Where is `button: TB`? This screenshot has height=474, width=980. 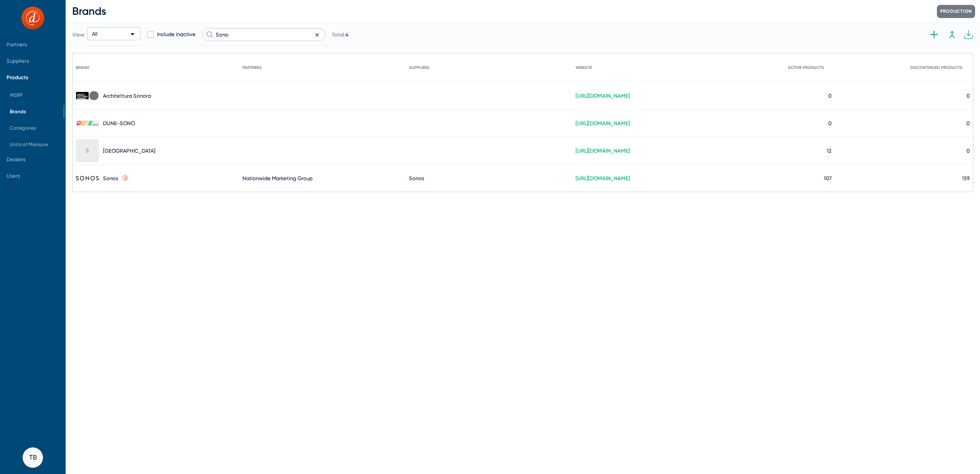
button: TB is located at coordinates (33, 458).